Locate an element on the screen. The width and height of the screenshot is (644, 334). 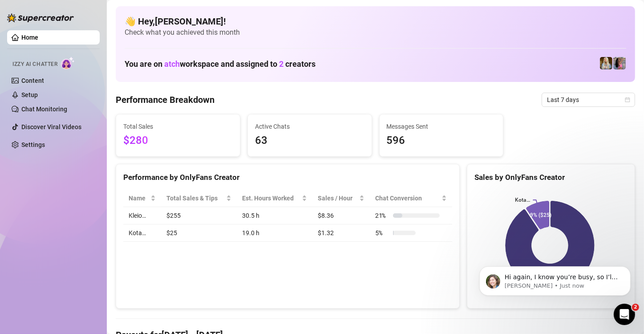
td: $25 is located at coordinates (198, 233).